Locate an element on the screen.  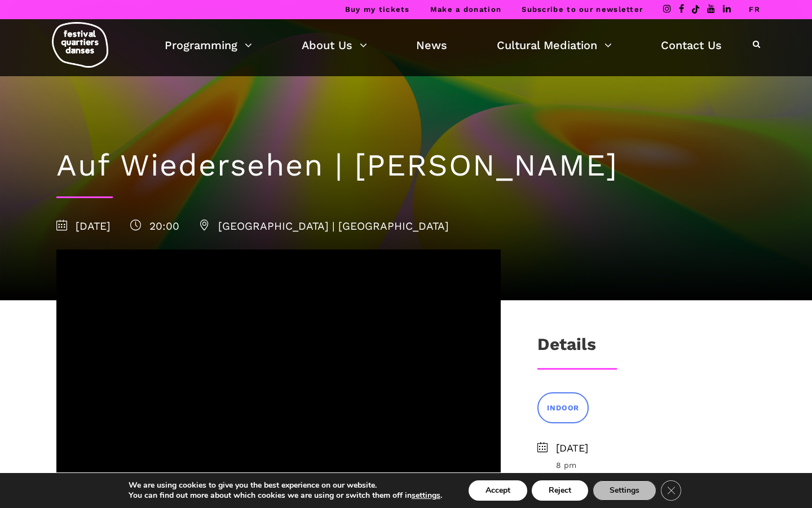
a: FR is located at coordinates (754, 9).